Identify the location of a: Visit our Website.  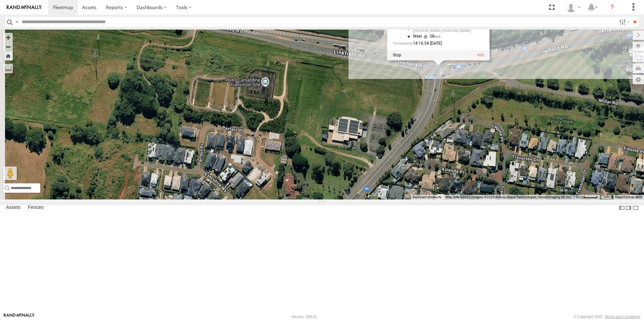
(19, 317).